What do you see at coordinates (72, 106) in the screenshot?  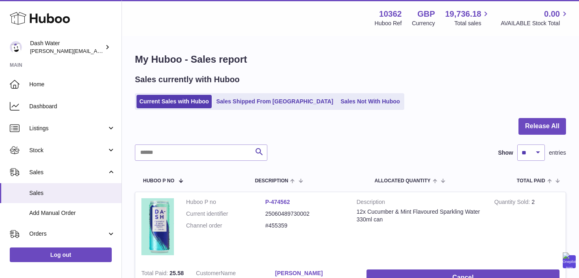 I see `span: Dashboard` at bounding box center [72, 106].